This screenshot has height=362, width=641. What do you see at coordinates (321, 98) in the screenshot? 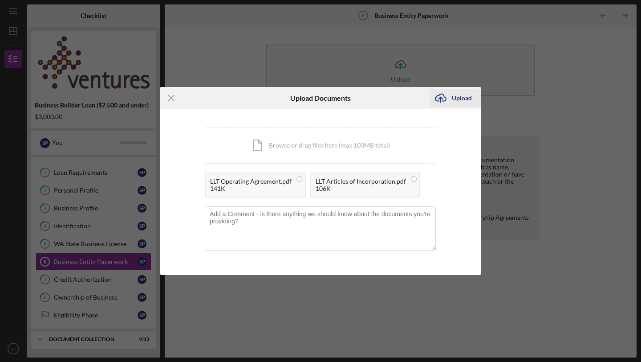
I see `h6: Upload Documents` at bounding box center [321, 98].